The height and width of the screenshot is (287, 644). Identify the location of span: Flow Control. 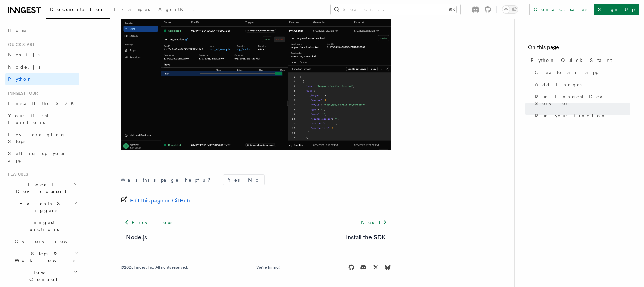
(42, 276).